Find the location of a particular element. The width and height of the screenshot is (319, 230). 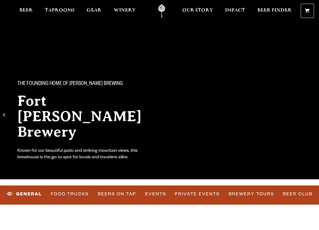

span: Taprooms is located at coordinates (60, 10).